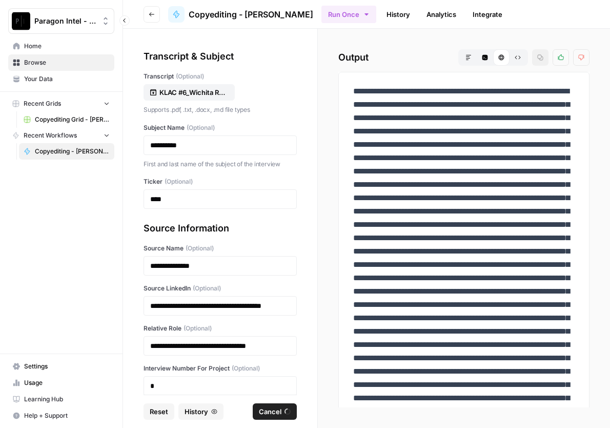 This screenshot has height=428, width=610. I want to click on button: Recent Workflows, so click(61, 135).